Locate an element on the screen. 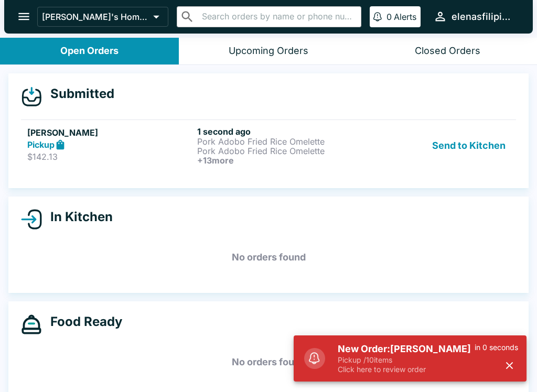  p: Alerts is located at coordinates (405, 17).